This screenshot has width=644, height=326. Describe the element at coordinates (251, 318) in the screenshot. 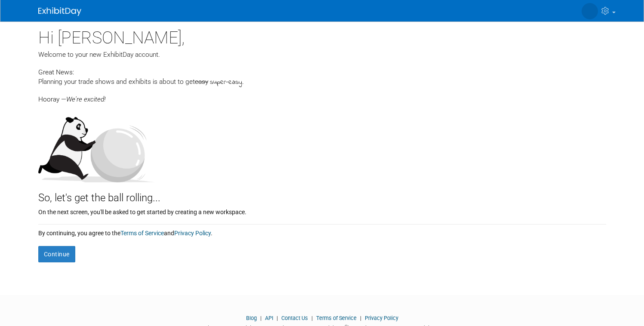

I see `a: Blog` at that location.